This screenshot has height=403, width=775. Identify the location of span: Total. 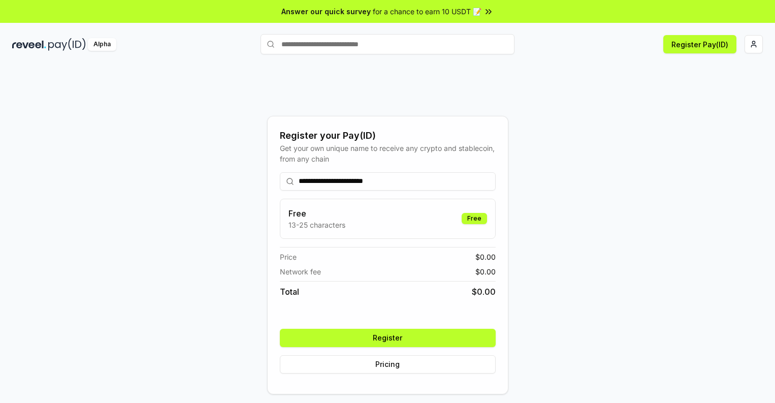
(290, 292).